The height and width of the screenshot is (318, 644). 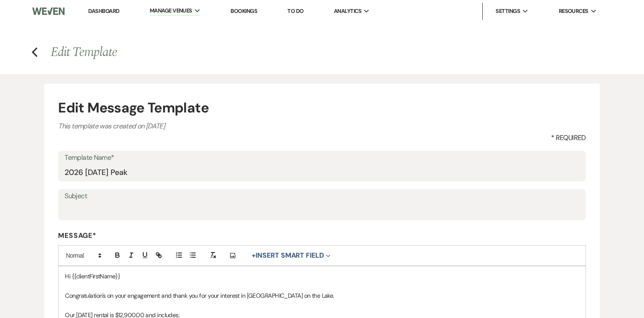 I want to click on a: Dashboard, so click(x=104, y=11).